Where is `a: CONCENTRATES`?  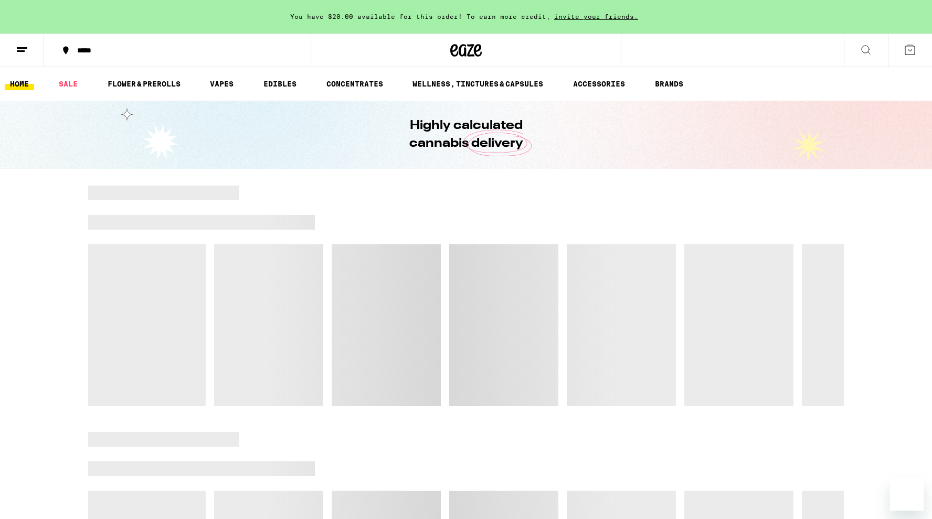 a: CONCENTRATES is located at coordinates (355, 84).